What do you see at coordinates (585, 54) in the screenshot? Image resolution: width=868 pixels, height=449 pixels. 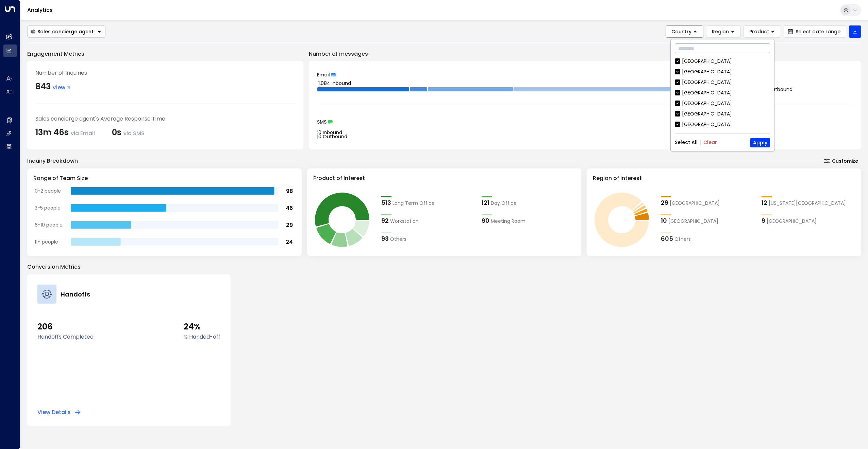 I see `p: Number of messages` at bounding box center [585, 54].